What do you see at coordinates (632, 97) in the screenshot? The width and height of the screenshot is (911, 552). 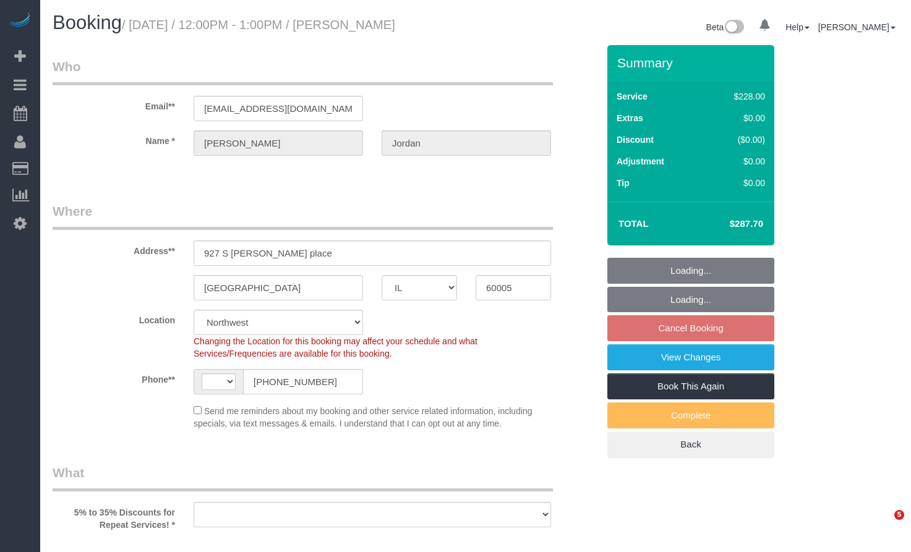 I see `label: Service` at bounding box center [632, 97].